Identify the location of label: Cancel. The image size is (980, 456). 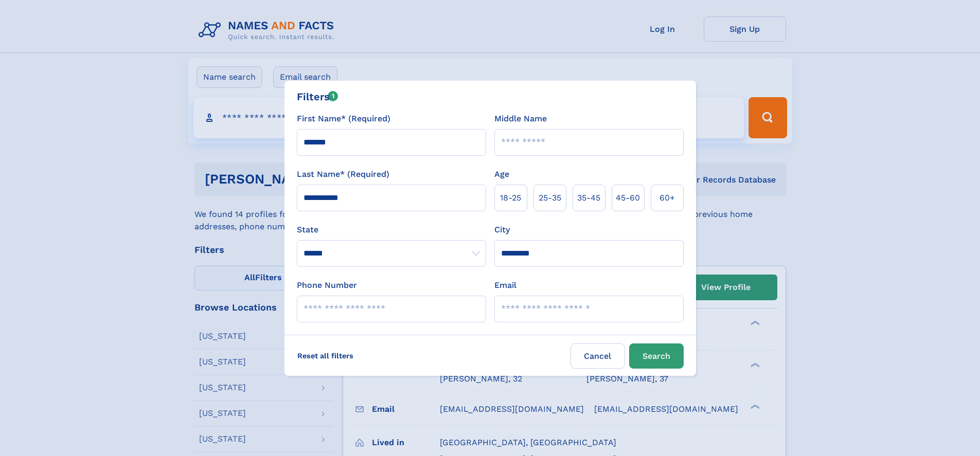
(598, 356).